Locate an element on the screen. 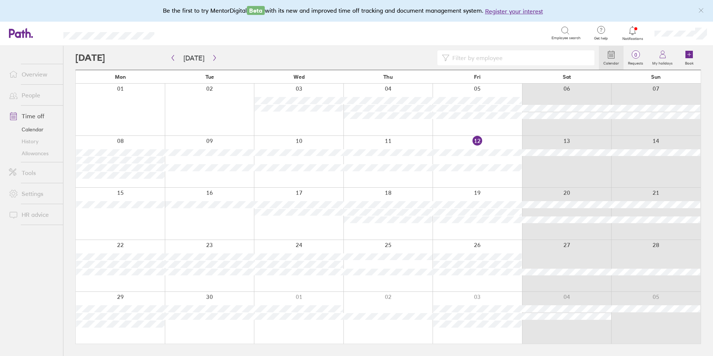  a: Time off is located at coordinates (33, 116).